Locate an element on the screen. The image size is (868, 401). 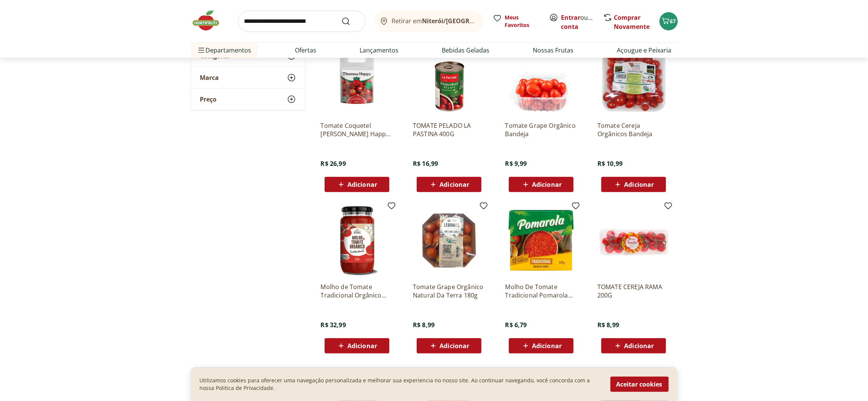
img: Tomate Grape Orgânico Natural Da Terra 180g is located at coordinates (449, 241).